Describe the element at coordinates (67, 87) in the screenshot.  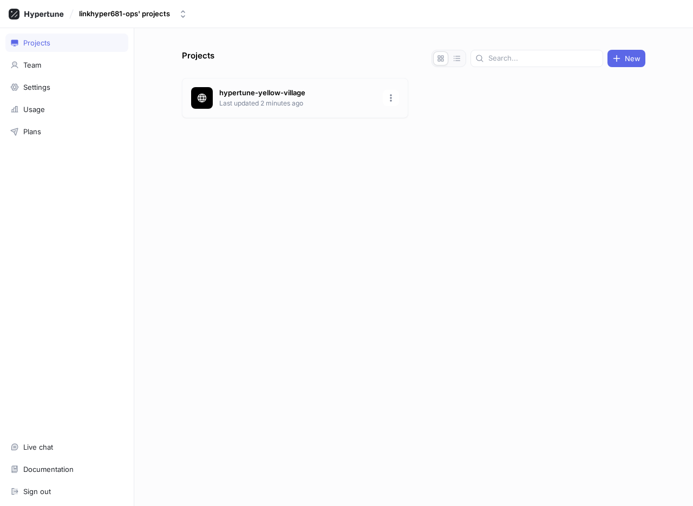
I see `a: Settings` at that location.